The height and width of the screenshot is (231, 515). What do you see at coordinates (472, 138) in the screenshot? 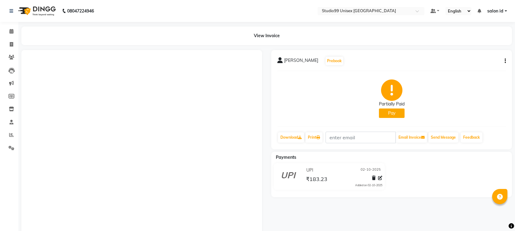
I see `a: Feedback` at bounding box center [472, 138].